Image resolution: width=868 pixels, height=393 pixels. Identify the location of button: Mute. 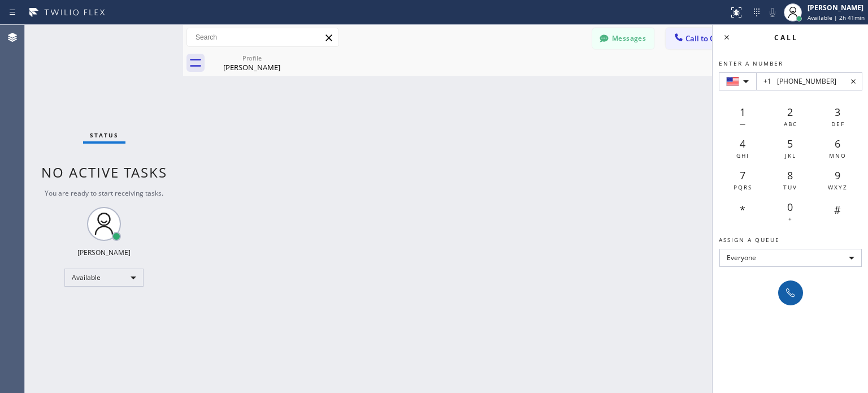
(773, 12).